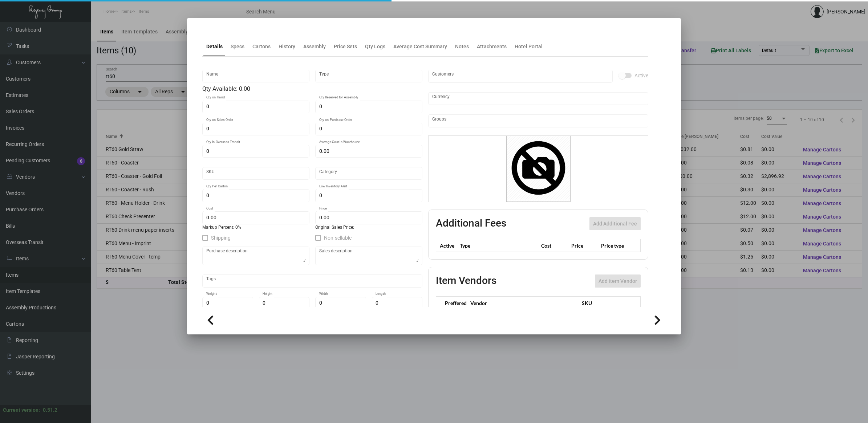  I want to click on div: Qty Logs, so click(375, 47).